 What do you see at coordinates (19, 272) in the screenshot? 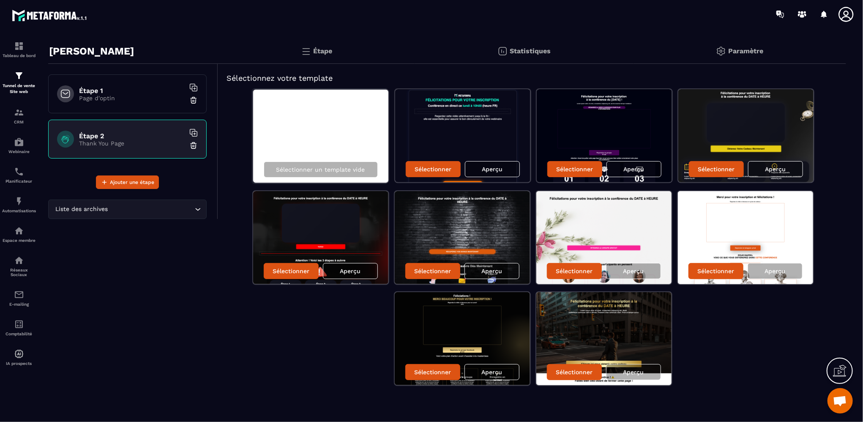
I see `p: Réseaux Sociaux` at bounding box center [19, 272].